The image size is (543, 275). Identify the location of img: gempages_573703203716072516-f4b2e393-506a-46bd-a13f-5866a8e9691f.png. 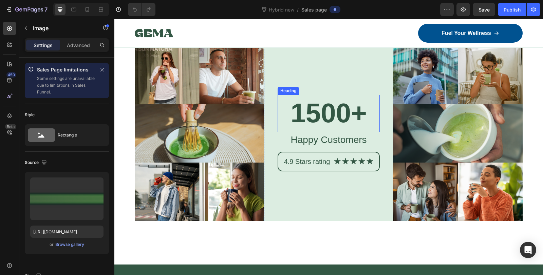
(343, 114).